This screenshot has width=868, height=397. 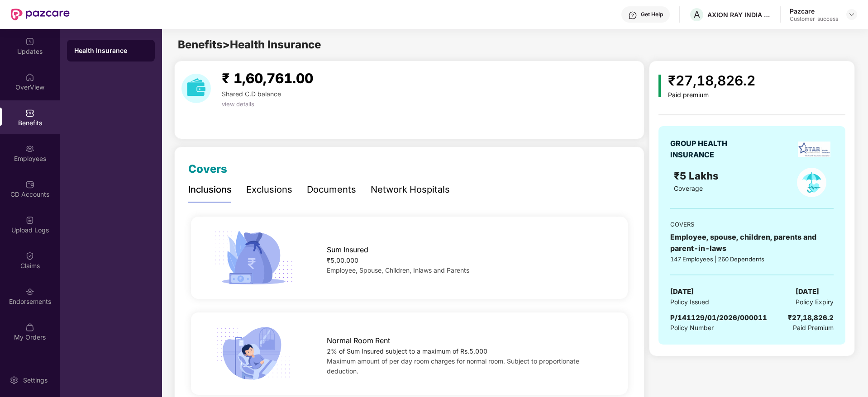 I want to click on img: policyIcon, so click(x=811, y=182).